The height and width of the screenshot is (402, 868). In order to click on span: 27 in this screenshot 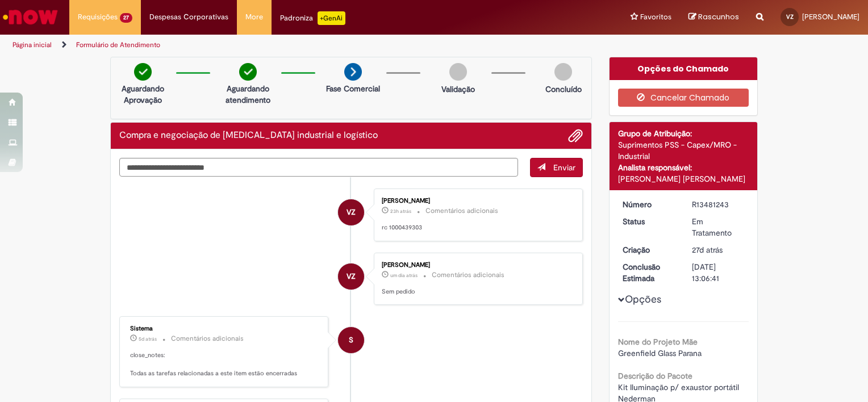, I will do `click(126, 18)`.